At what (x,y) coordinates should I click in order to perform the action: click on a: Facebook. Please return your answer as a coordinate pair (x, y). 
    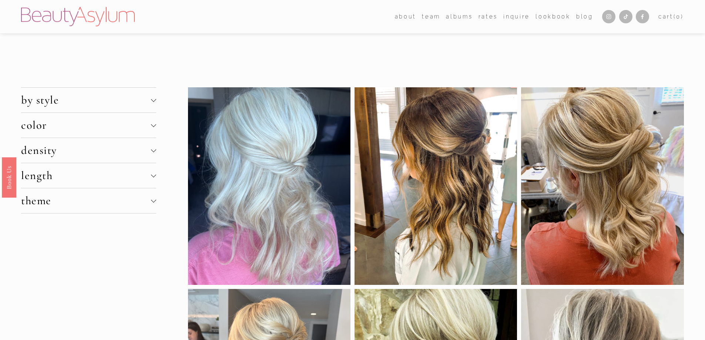
    Looking at the image, I should click on (642, 17).